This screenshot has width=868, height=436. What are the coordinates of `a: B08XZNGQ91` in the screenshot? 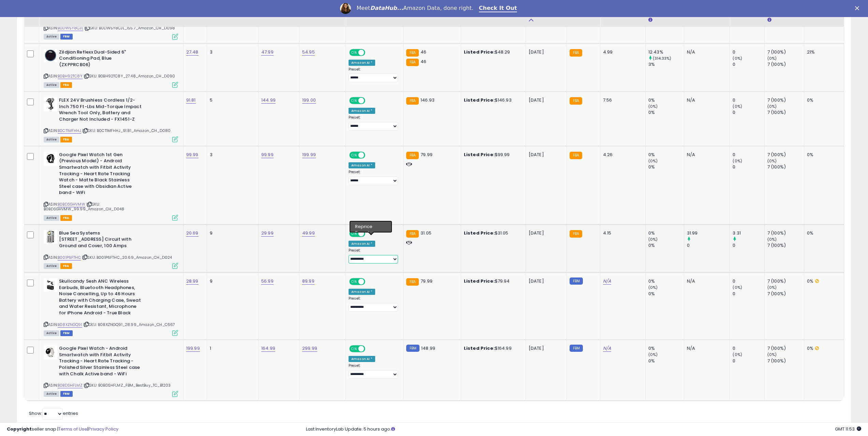 It's located at (70, 325).